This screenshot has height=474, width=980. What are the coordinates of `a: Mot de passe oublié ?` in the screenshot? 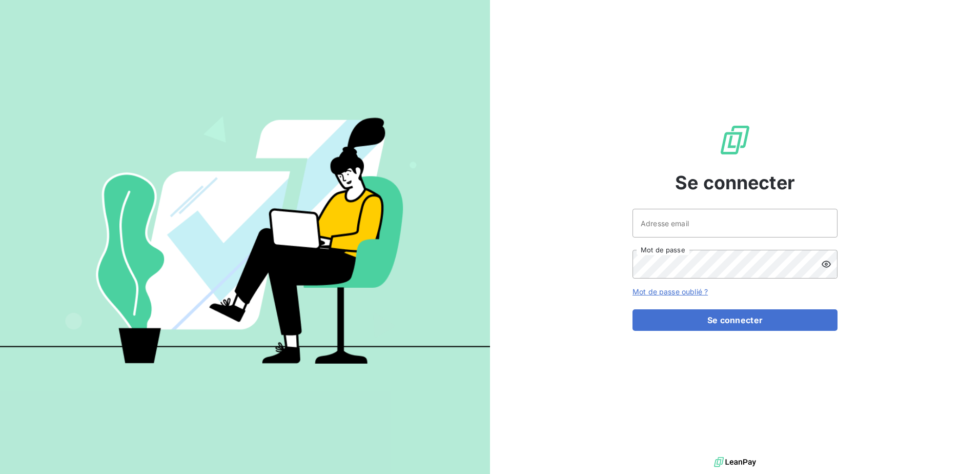 It's located at (670, 291).